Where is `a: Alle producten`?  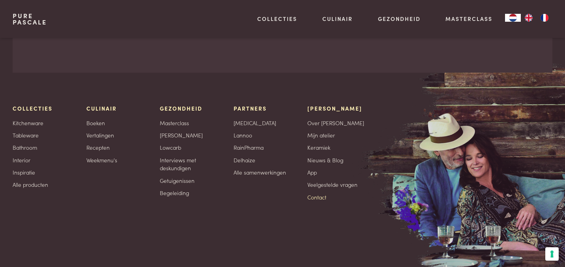
a: Alle producten is located at coordinates (30, 184).